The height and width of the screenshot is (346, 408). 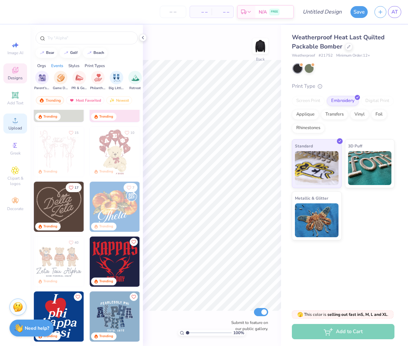 I want to click on button: golf, so click(x=70, y=53).